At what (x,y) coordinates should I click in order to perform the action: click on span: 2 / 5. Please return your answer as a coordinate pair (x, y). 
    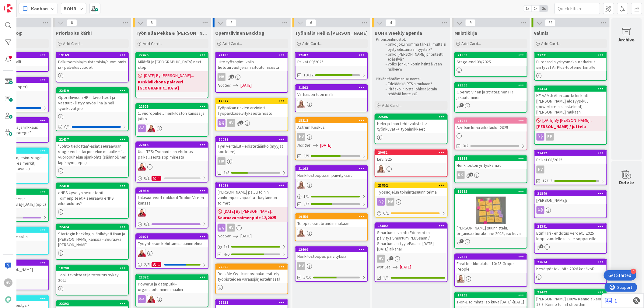
    Looking at the image, I should click on (147, 265).